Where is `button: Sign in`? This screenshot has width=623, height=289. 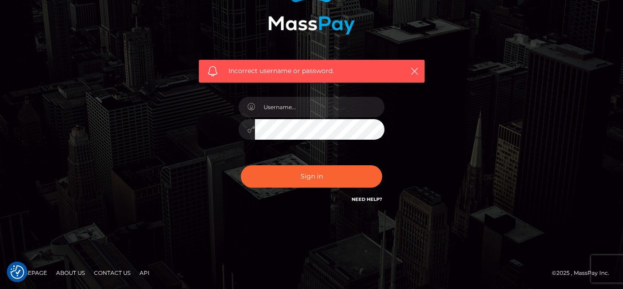 button: Sign in is located at coordinates (311, 176).